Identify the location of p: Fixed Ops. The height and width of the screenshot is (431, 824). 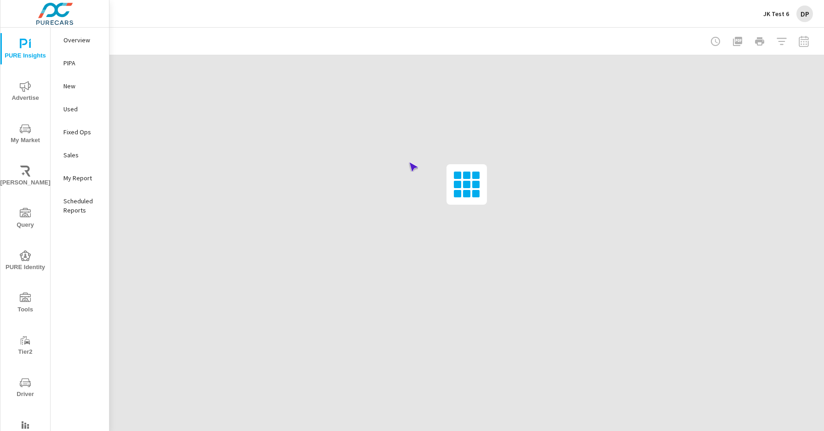
(82, 132).